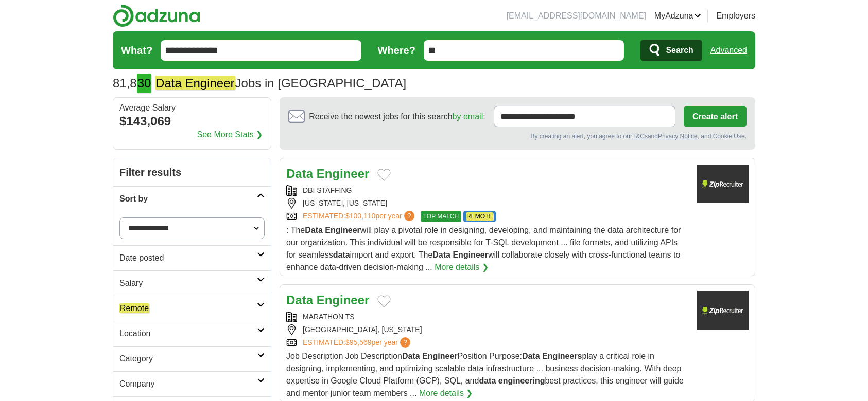  Describe the element at coordinates (640, 136) in the screenshot. I see `a: T&Cs` at that location.